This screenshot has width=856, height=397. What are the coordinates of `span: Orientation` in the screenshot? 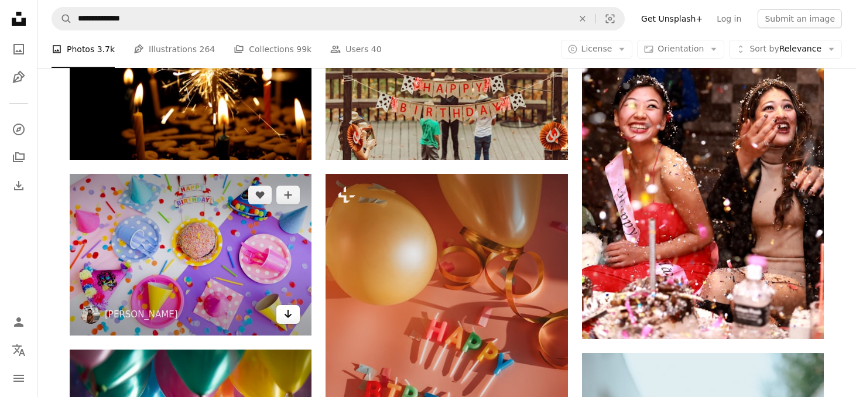 It's located at (680, 49).